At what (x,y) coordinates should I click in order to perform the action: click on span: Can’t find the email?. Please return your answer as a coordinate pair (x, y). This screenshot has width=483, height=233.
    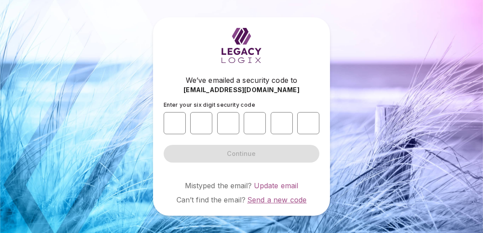
    Looking at the image, I should click on (211, 199).